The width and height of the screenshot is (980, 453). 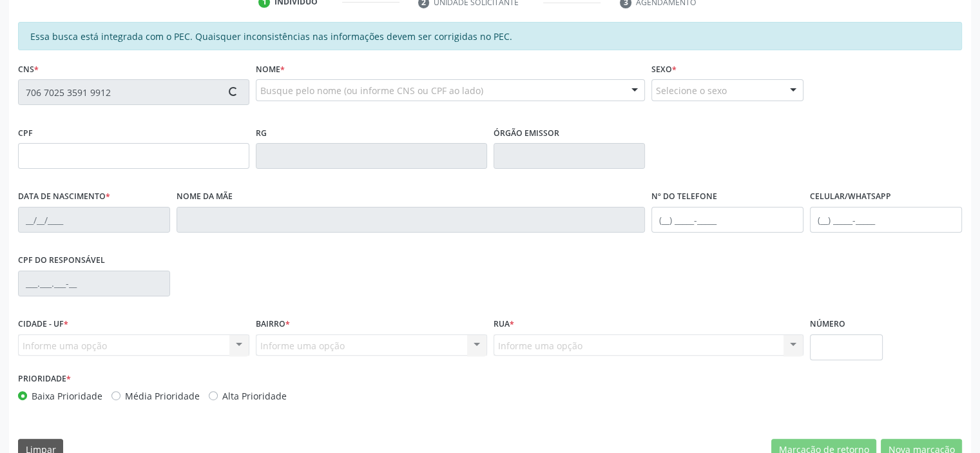 I want to click on label: Sexo, so click(x=664, y=69).